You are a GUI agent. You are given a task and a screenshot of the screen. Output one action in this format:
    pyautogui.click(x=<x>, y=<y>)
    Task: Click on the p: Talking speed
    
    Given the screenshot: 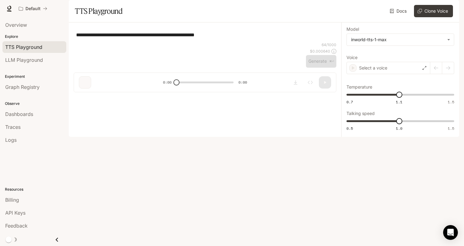 What is the action you would take?
    pyautogui.click(x=361, y=113)
    